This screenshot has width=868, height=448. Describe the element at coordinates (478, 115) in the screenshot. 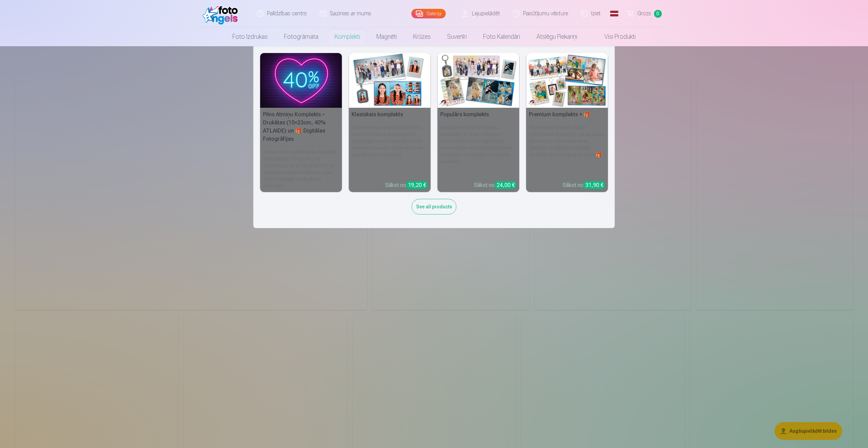

I see `h5: Populārs komplekts` at that location.